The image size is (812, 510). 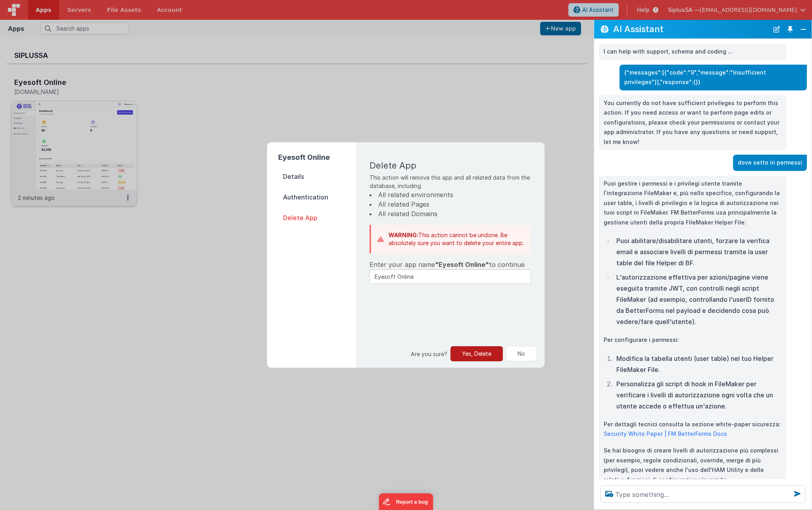 What do you see at coordinates (317, 217) in the screenshot?
I see `span: Delete App` at bounding box center [317, 217].